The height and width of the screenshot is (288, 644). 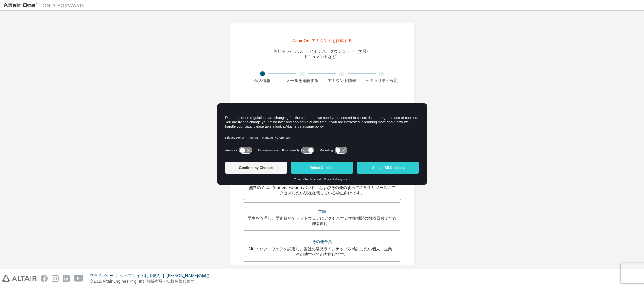 What do you see at coordinates (382, 81) in the screenshot?
I see `font: セキュリティ設定` at bounding box center [382, 81].